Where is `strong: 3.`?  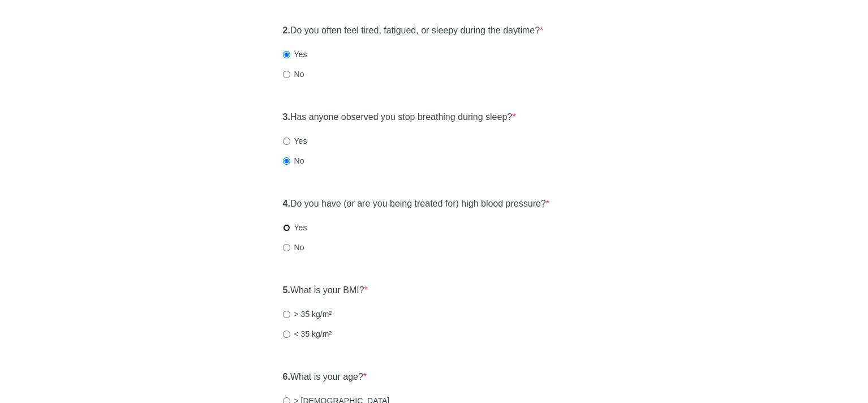
strong: 3. is located at coordinates (287, 117).